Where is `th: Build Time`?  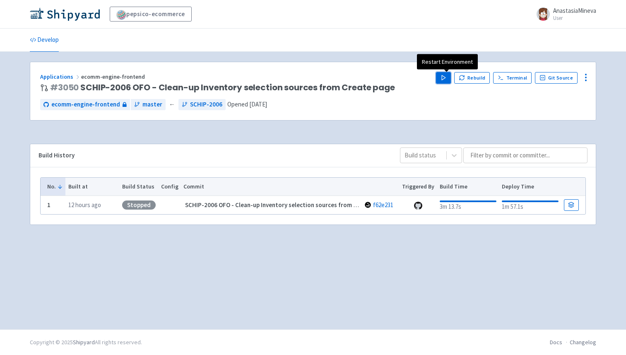
th: Build Time is located at coordinates (468, 187).